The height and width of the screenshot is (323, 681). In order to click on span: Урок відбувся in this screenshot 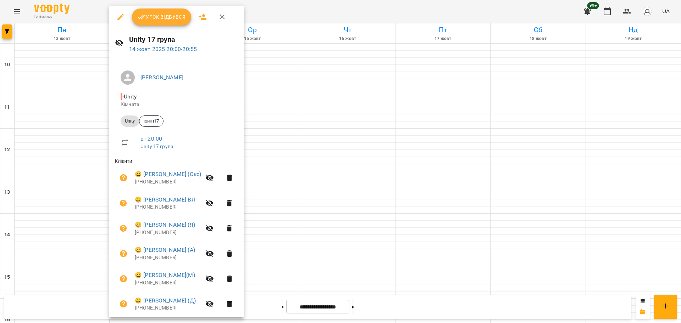, I will do `click(162, 17)`.